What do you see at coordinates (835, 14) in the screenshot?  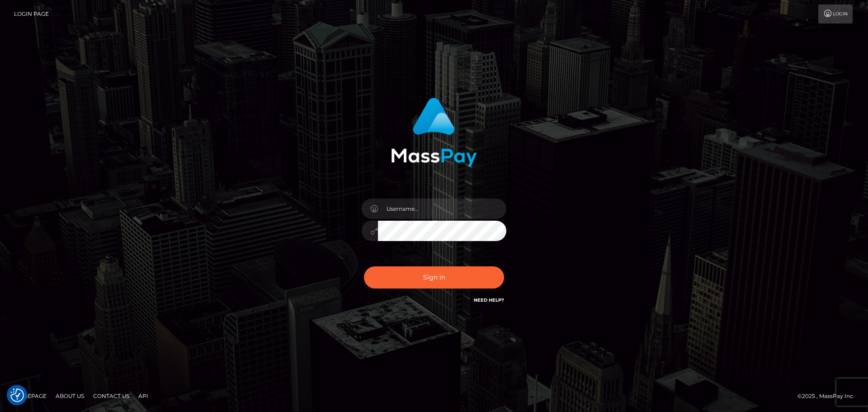 I see `a: Login` at bounding box center [835, 14].